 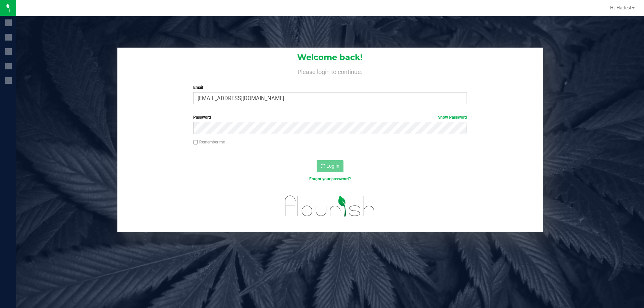 I want to click on h4: Please login to continue., so click(x=330, y=71).